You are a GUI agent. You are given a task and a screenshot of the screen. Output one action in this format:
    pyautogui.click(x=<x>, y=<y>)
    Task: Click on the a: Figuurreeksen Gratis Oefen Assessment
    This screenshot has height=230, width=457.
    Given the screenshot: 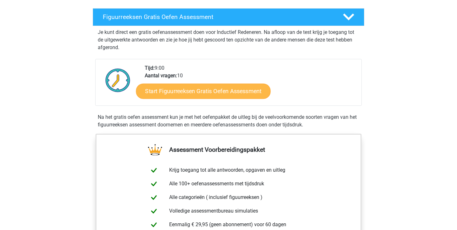 What is the action you would take?
    pyautogui.click(x=228, y=17)
    